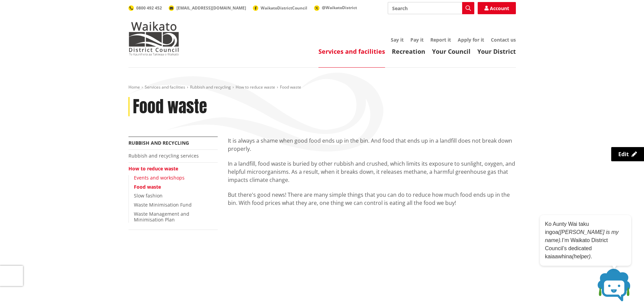  What do you see at coordinates (161, 216) in the screenshot?
I see `a: Waste Management and Minimisation Plan` at bounding box center [161, 216].